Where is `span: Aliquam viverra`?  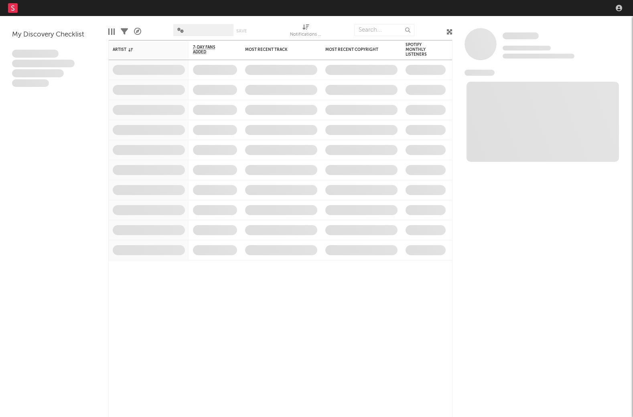
span: Aliquam viverra is located at coordinates (30, 83).